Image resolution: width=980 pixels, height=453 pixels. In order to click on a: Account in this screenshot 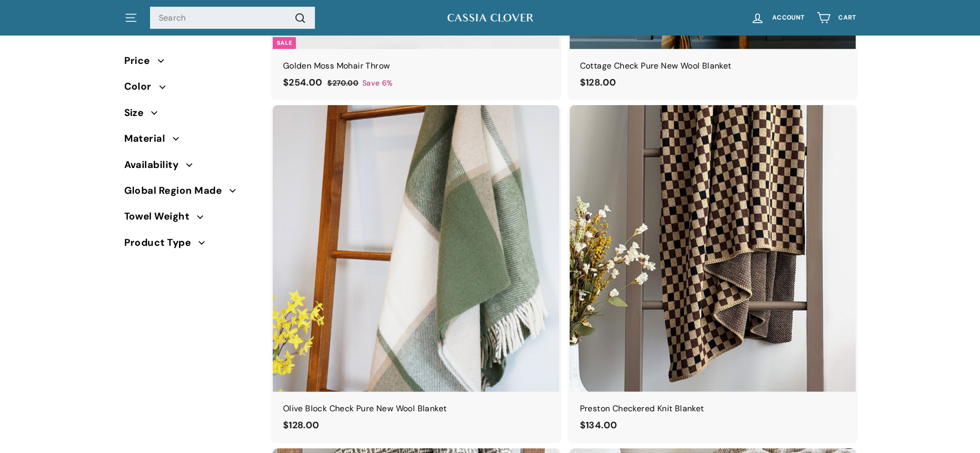, I will do `click(777, 18)`.